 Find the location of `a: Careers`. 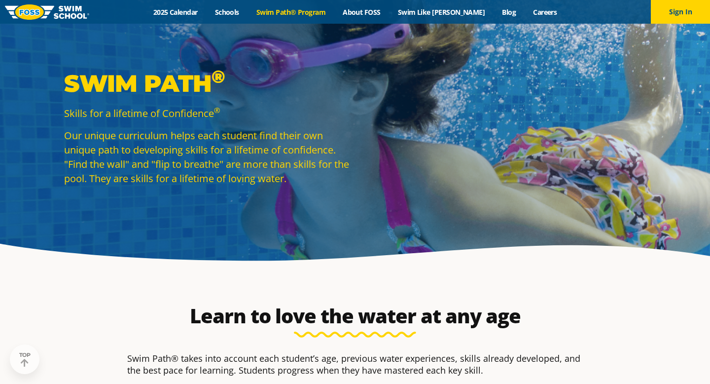

a: Careers is located at coordinates (545, 12).